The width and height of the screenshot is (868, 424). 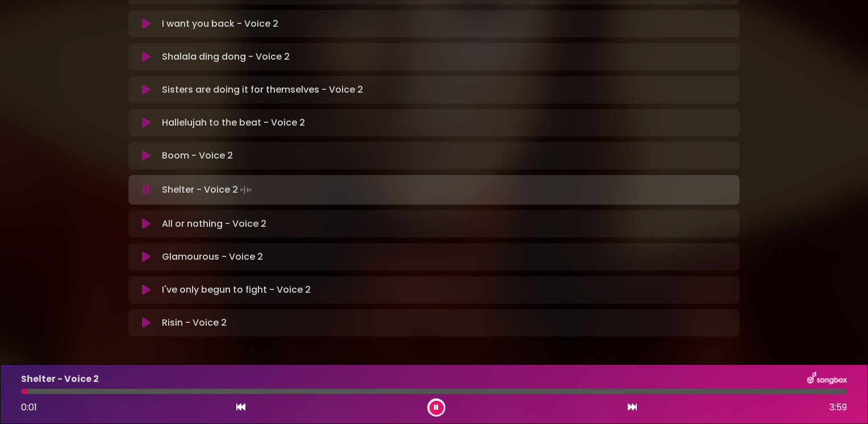 I want to click on p: Boom - Voice 2, so click(x=197, y=156).